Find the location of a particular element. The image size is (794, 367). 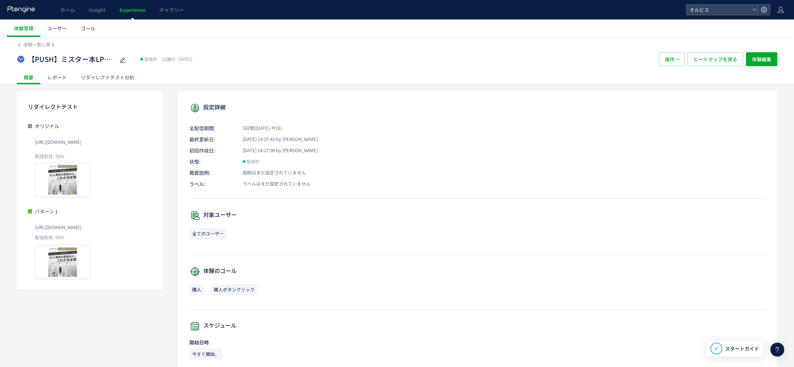

div: レポート is located at coordinates (57, 77).